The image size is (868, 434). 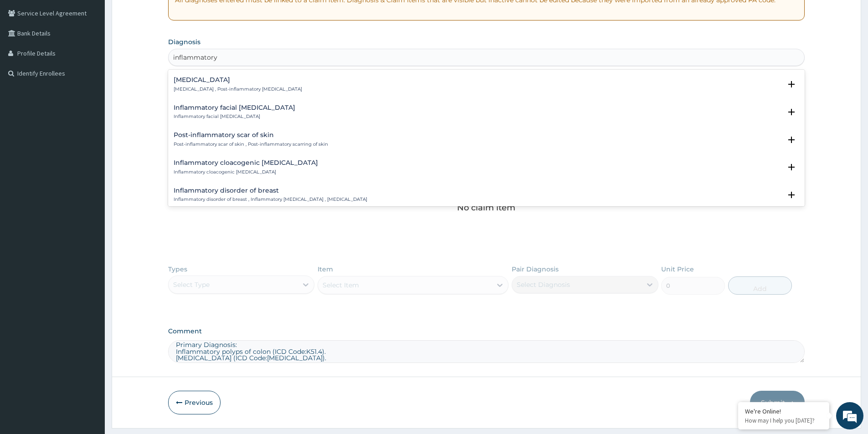 I want to click on p: How may I help you today?, so click(x=783, y=420).